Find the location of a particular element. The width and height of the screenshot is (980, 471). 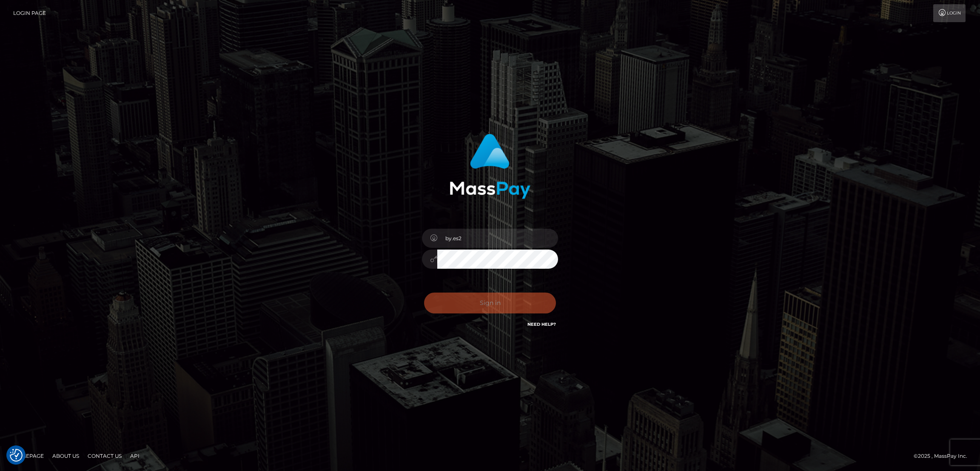

img: Revisit consent button is located at coordinates (16, 455).